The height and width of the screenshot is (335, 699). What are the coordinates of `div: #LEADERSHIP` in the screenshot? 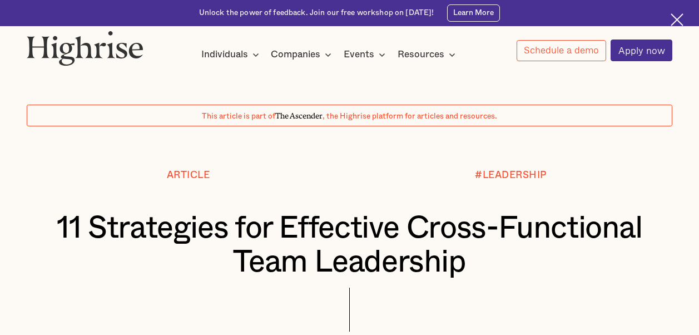 It's located at (511, 175).